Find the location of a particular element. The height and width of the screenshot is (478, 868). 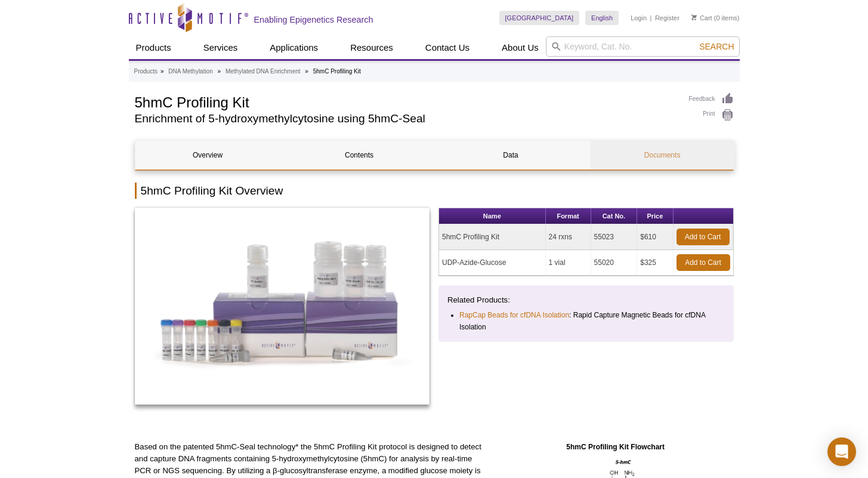

a: Data is located at coordinates (511, 155).